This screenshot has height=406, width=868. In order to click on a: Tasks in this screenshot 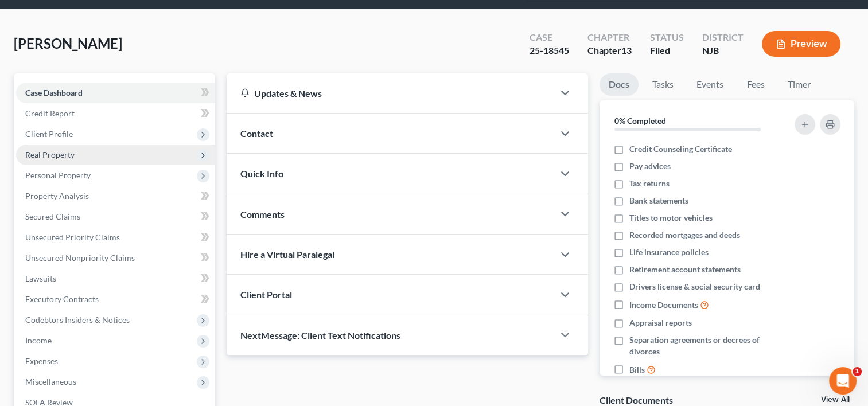, I will do `click(663, 85)`.